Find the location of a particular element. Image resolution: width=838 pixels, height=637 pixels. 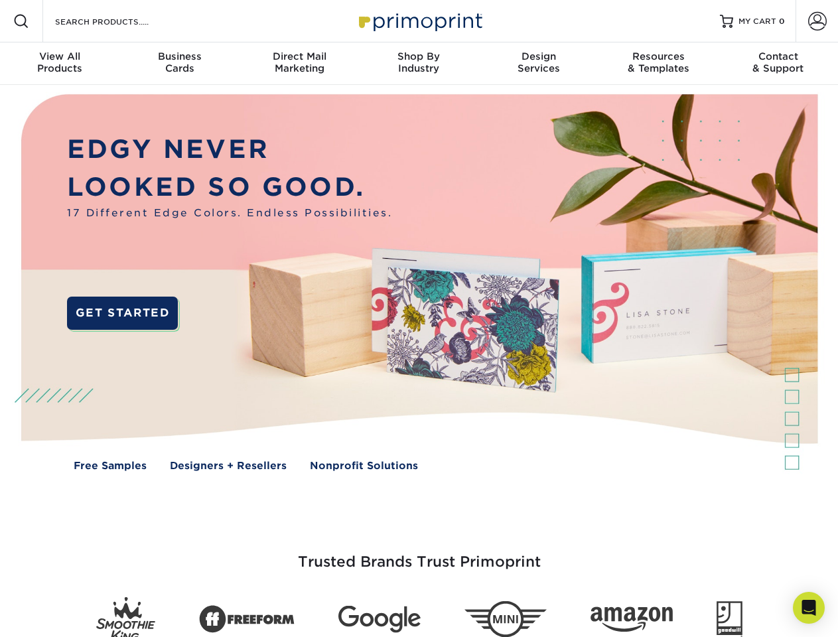

div: Industry is located at coordinates (419, 62).